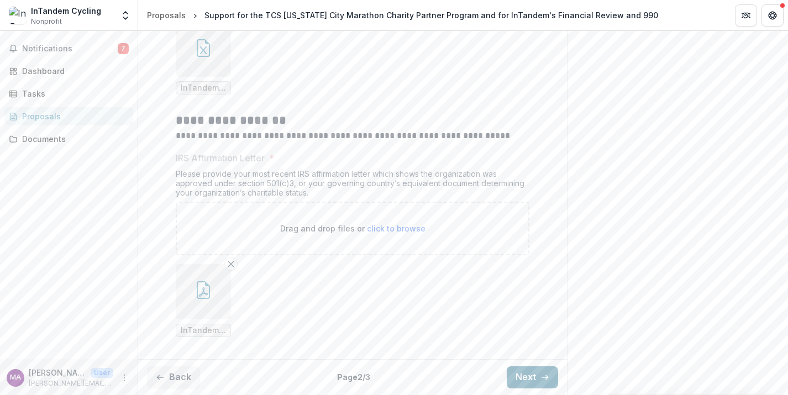 The image size is (788, 395). What do you see at coordinates (773, 15) in the screenshot?
I see `button: Get Help` at bounding box center [773, 15].